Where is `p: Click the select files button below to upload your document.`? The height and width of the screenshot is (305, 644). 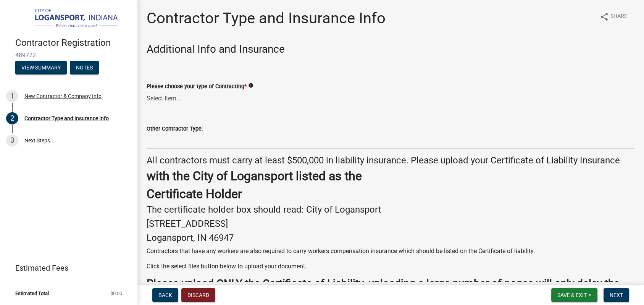
p: Click the select files button below to upload your document. is located at coordinates (391, 266).